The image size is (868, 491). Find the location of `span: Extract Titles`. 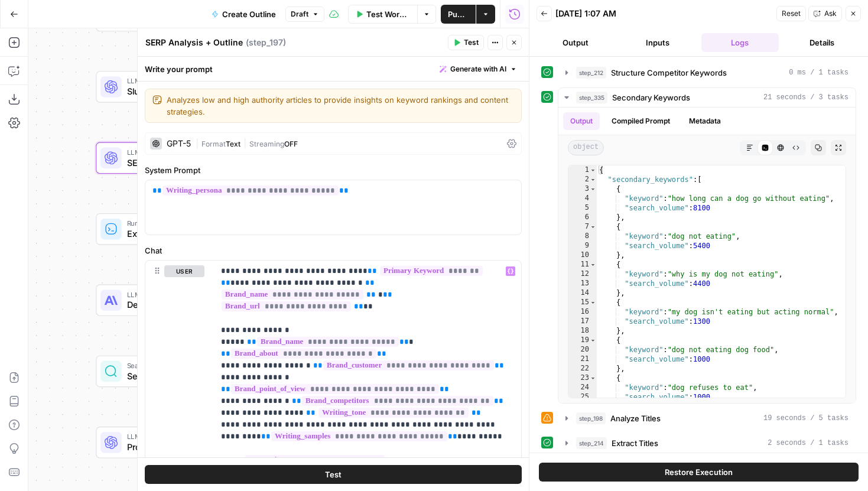

span: Extract Titles is located at coordinates (634, 443).